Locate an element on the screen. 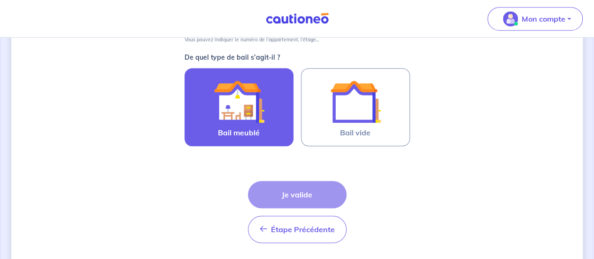 The height and width of the screenshot is (259, 594). button: Étape Précédente is located at coordinates (297, 229).